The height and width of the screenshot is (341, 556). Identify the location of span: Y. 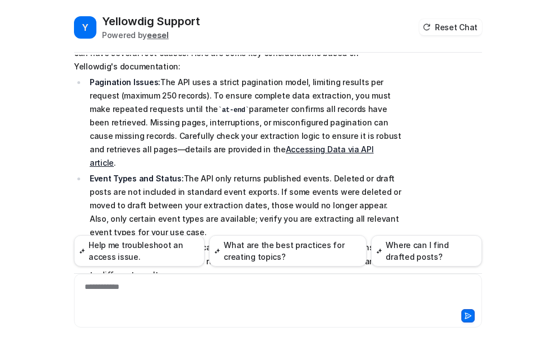
(85, 27).